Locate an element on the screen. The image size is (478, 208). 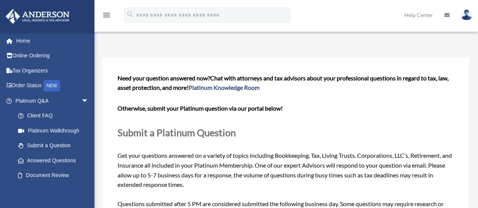
a: Online Ordering is located at coordinates (52, 56).